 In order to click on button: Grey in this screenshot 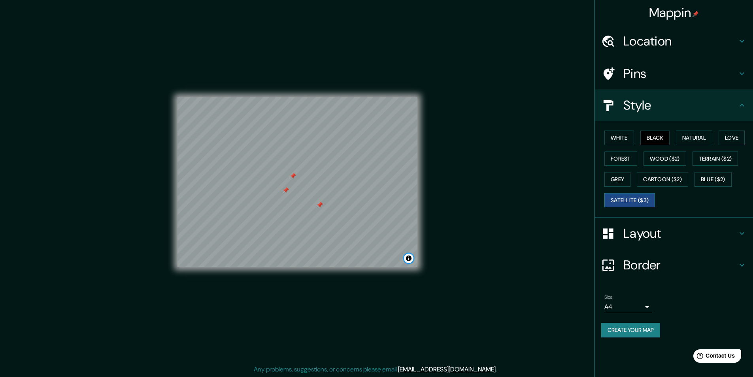, I will do `click(617, 179)`.